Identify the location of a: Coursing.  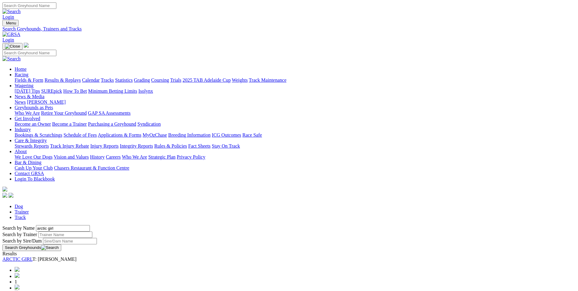
(160, 80).